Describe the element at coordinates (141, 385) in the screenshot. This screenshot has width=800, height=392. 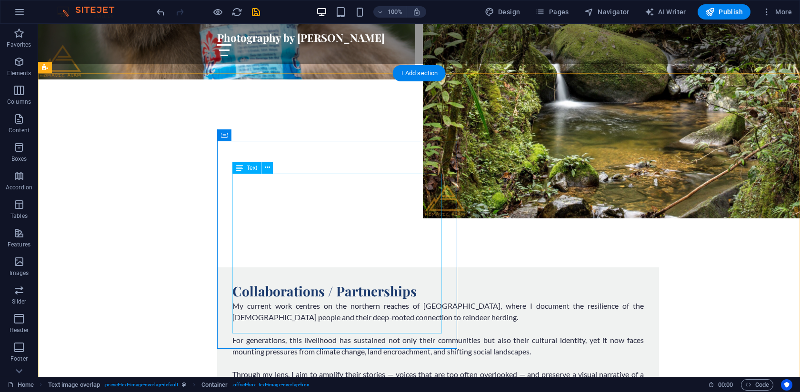
I see `span: . preset-text-image-overlap-default` at that location.